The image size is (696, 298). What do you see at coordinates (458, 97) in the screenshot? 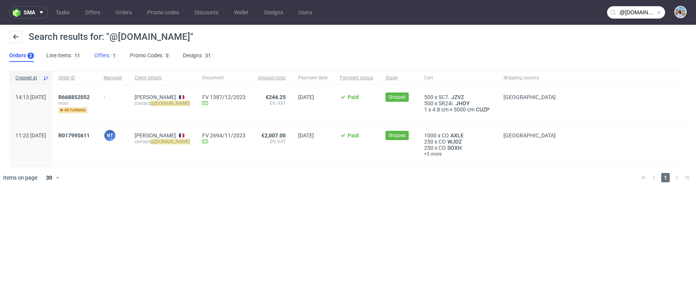
I see `span: JZVZ` at bounding box center [458, 97].